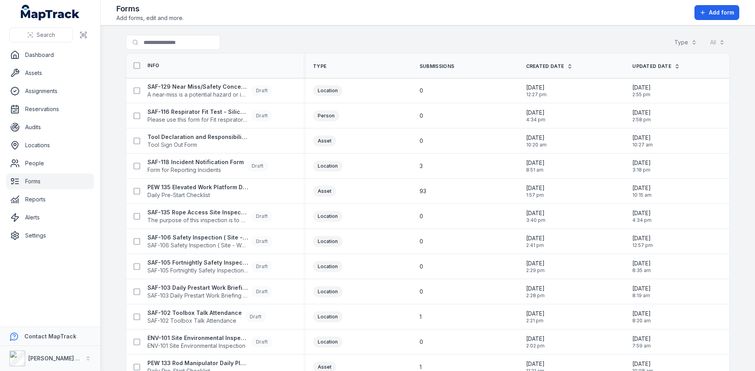 Image resolution: width=755 pixels, height=371 pixels. What do you see at coordinates (198, 213) in the screenshot?
I see `strong: SAF-135 Rope Access Site Inspection` at bounding box center [198, 213].